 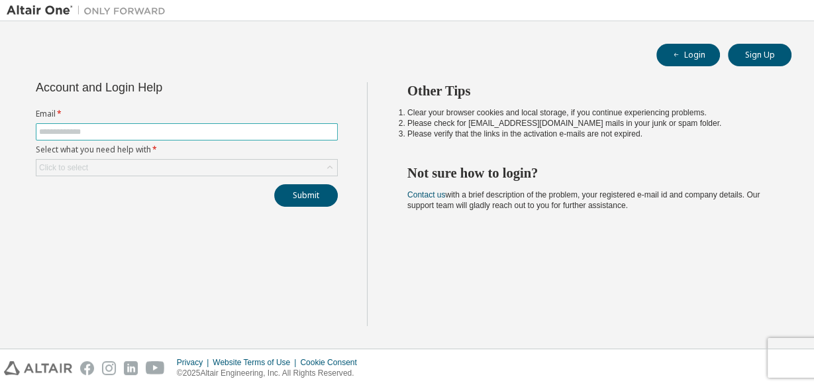 I want to click on li: Clear your browser cookies and local storage, if you continue experiencing problems., so click(x=587, y=113).